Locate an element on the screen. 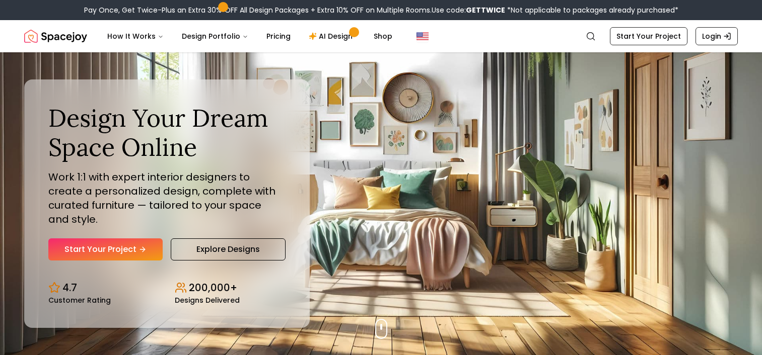  a: Login is located at coordinates (716, 36).